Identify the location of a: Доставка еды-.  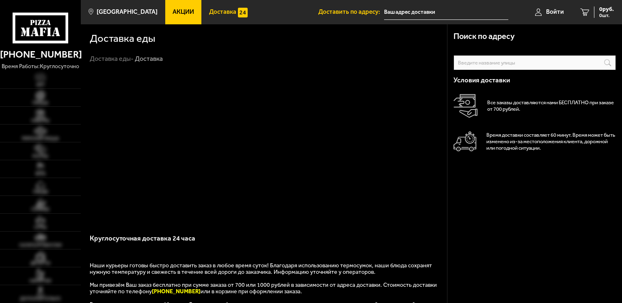
(112, 58).